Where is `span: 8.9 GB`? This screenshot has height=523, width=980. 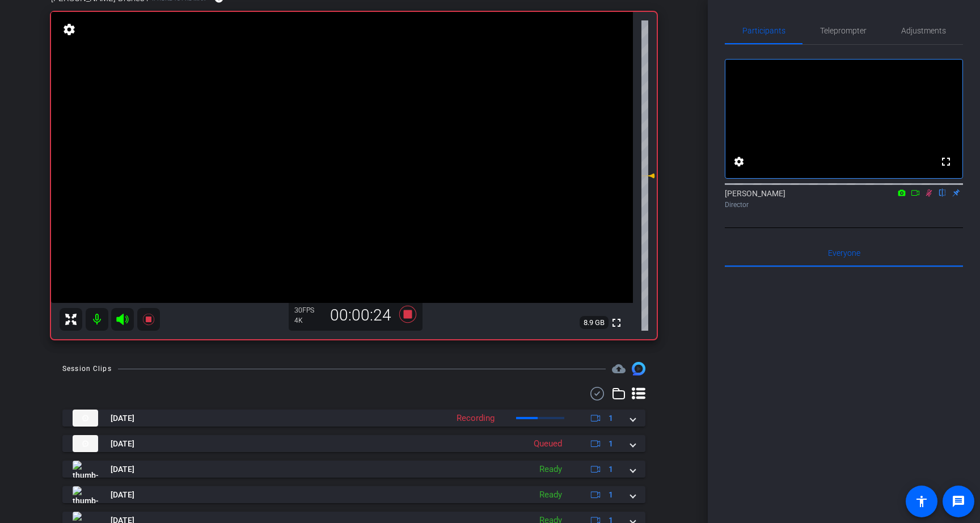 span: 8.9 GB is located at coordinates (593, 323).